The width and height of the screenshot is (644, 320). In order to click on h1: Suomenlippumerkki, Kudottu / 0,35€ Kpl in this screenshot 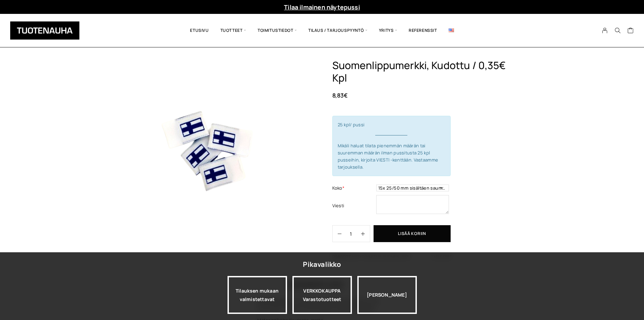, I will do `click(426, 72)`.